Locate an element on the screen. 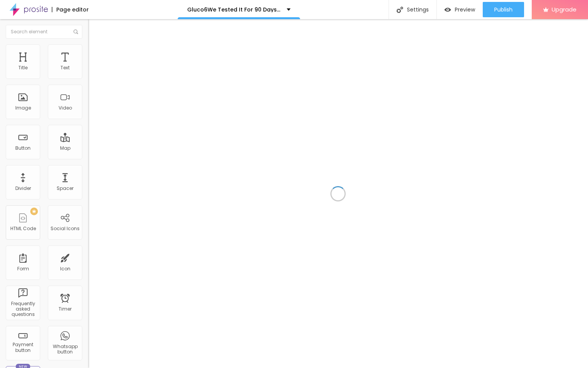 This screenshot has height=368, width=588. p: Gluco6We Tested It For 90 Days. How does it work? is located at coordinates (234, 10).